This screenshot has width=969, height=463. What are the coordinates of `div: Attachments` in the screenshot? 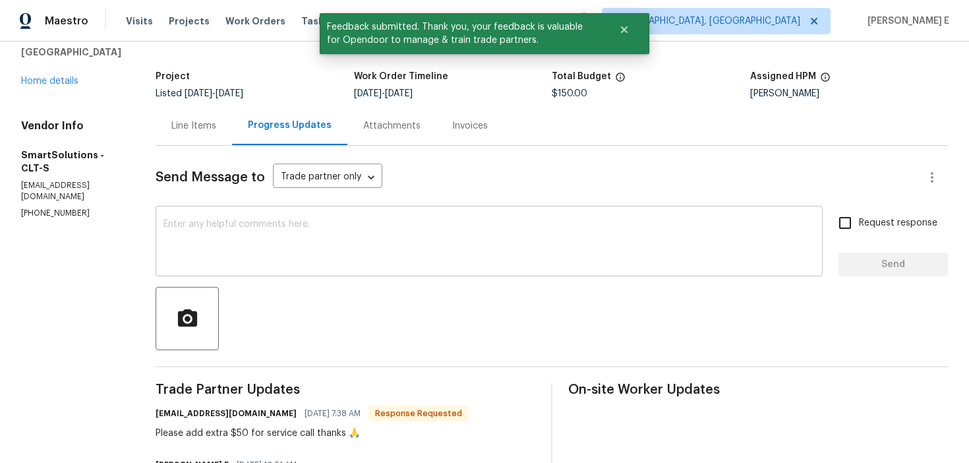 It's located at (392, 126).